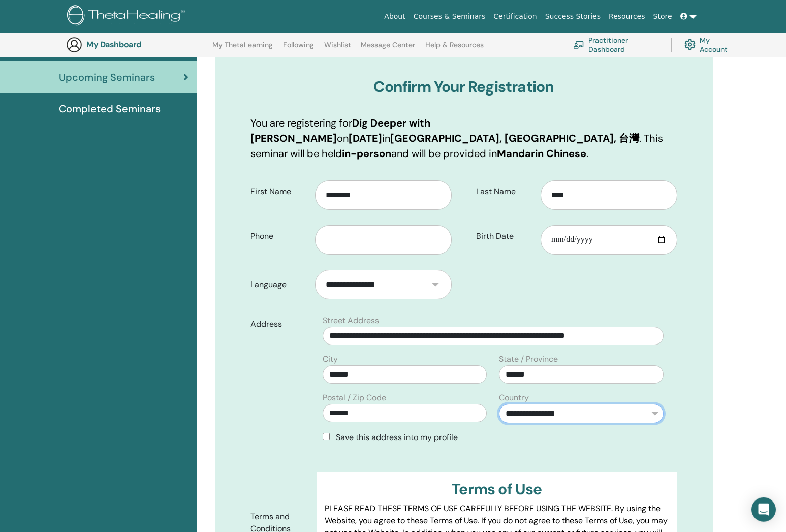  What do you see at coordinates (504, 191) in the screenshot?
I see `label: Last Name` at bounding box center [504, 191].